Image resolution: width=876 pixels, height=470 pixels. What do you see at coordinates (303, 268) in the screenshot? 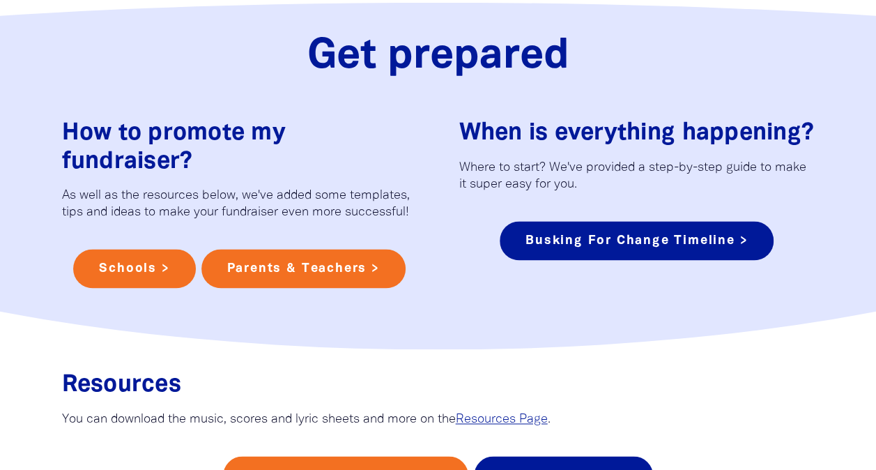
I see `a: Parents & Teachers >` at bounding box center [303, 268].